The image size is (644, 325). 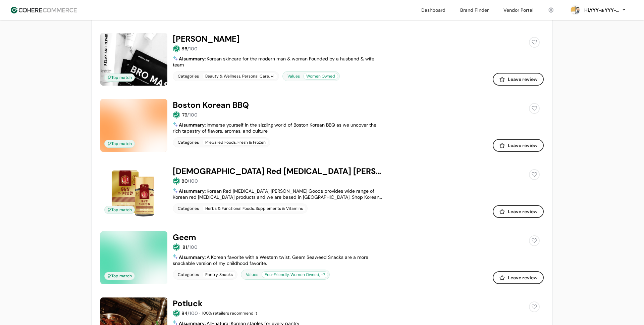 I want to click on span: Immerse yourself in the sizzling world of Boston Korean BBQ as we uncover the rich tapestry of fl..., so click(x=274, y=128).